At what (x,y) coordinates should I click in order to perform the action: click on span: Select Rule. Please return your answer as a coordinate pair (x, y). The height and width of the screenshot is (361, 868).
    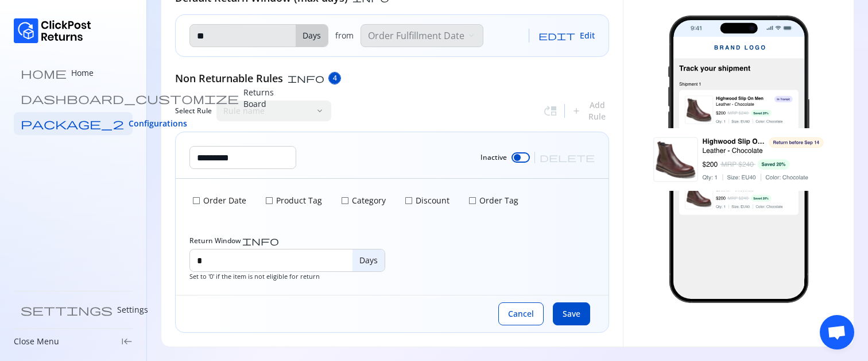
    Looking at the image, I should click on (194, 111).